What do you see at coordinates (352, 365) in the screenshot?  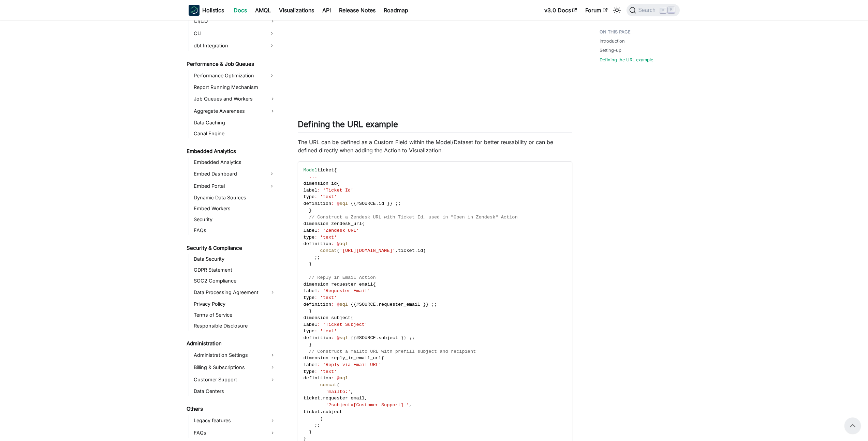 I see `span: 'Reply via Email URL'` at bounding box center [352, 365].